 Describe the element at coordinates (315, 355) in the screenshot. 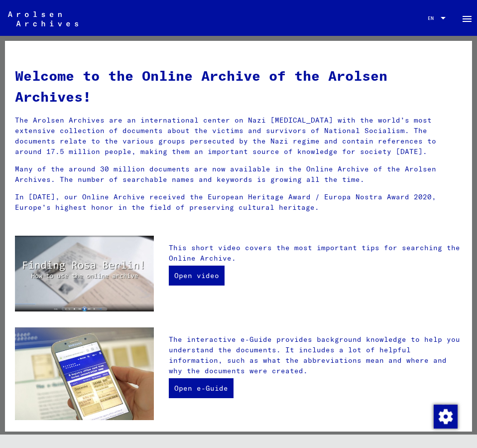

I see `p: The interactive e-Guide provides background knowledge to help you understand the documents. It in...` at that location.